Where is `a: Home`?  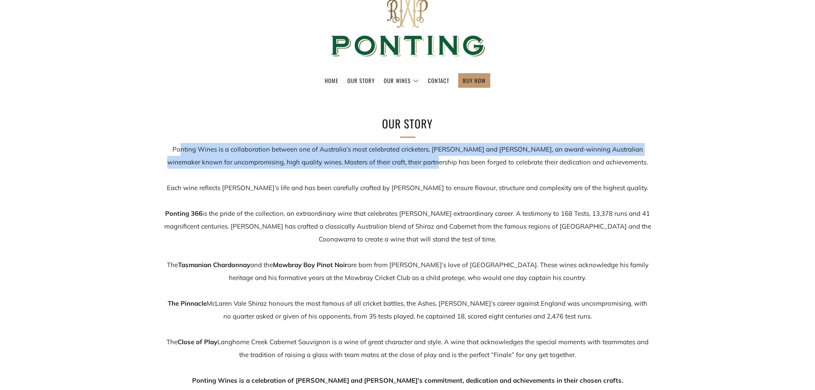
a: Home is located at coordinates (332, 80).